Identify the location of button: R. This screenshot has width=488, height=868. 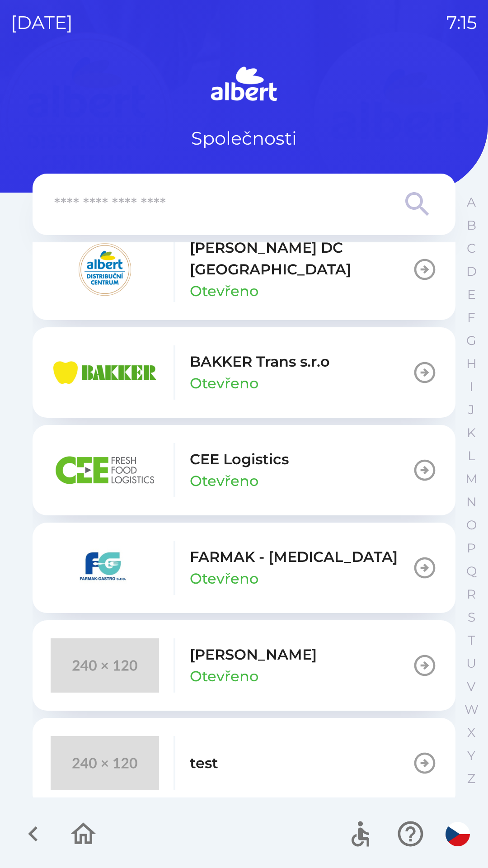
(471, 594).